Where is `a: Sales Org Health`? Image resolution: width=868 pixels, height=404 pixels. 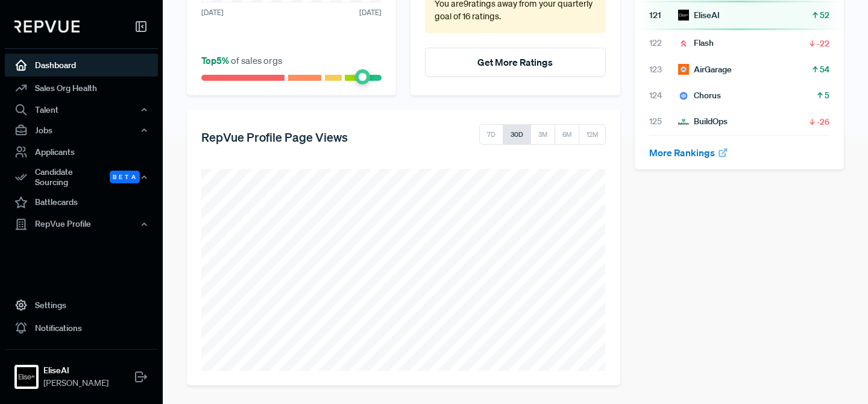 a: Sales Org Health is located at coordinates (81, 88).